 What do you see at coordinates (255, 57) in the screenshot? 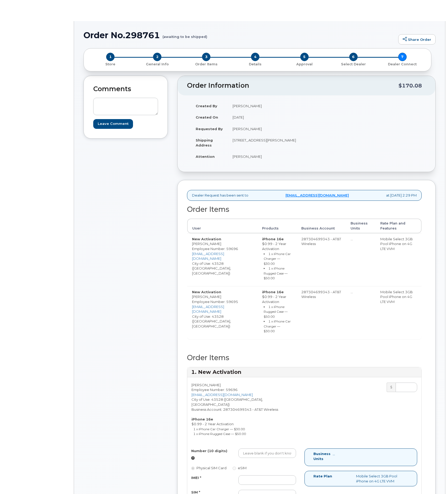
I see `span: 4` at bounding box center [255, 57].